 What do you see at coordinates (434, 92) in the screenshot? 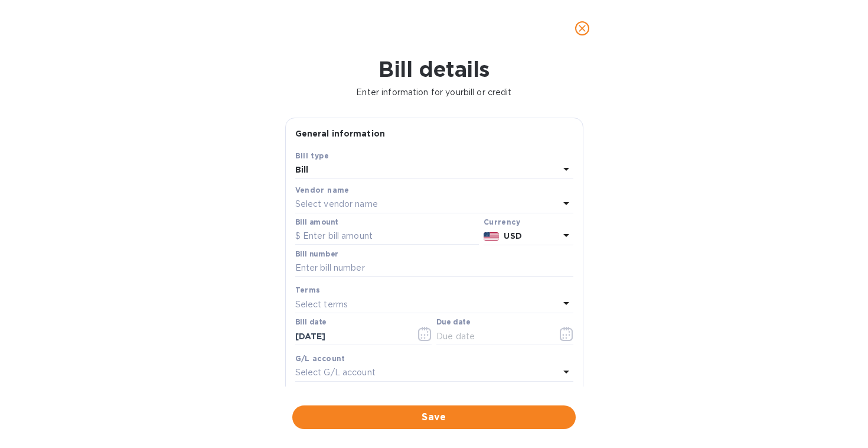
I see `p: Enter information for your bill or credit` at bounding box center [434, 92].